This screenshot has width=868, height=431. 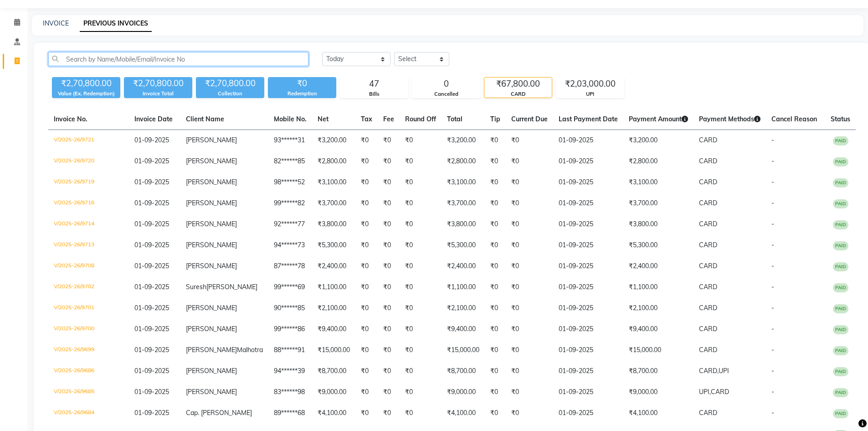 I want to click on span: Client Name, so click(x=205, y=119).